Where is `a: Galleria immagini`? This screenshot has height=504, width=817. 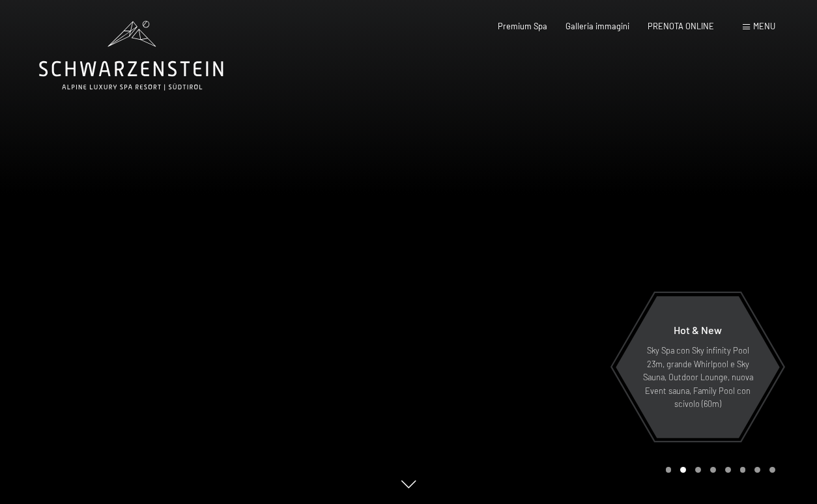 a: Galleria immagini is located at coordinates (597, 26).